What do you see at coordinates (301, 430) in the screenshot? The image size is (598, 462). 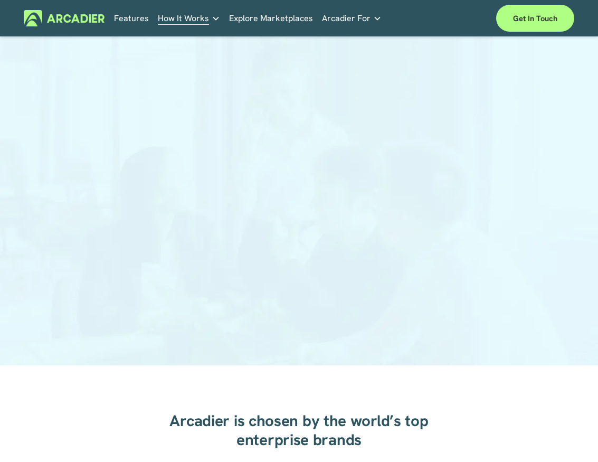 I see `strong: Arcadier is chosen by the world’s top enterprise brands` at bounding box center [301, 430].